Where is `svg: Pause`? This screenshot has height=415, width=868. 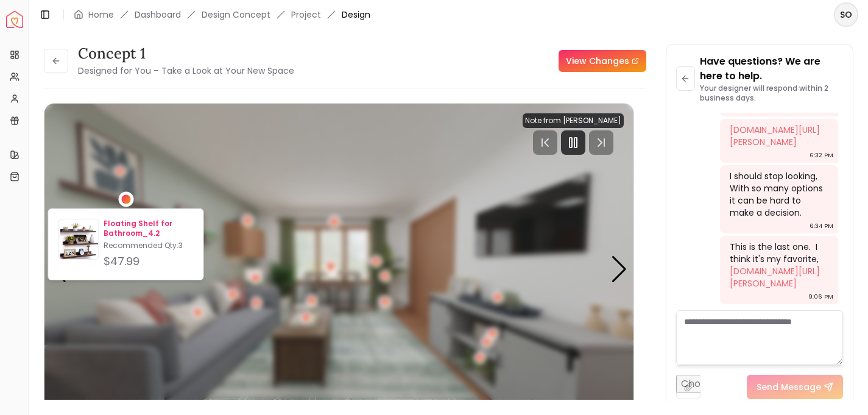
svg: Pause is located at coordinates (573, 142).